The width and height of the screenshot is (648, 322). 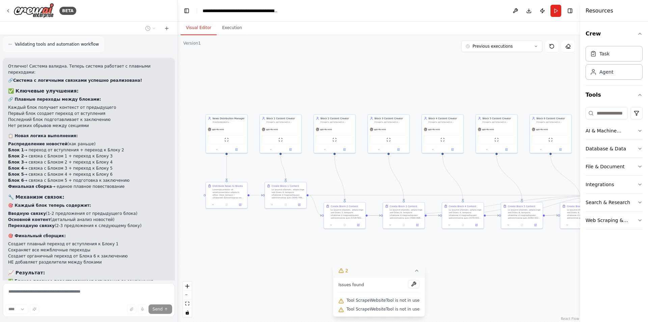 I want to click on li: → переход от вступления + переход к Блоку 2, so click(x=89, y=150).